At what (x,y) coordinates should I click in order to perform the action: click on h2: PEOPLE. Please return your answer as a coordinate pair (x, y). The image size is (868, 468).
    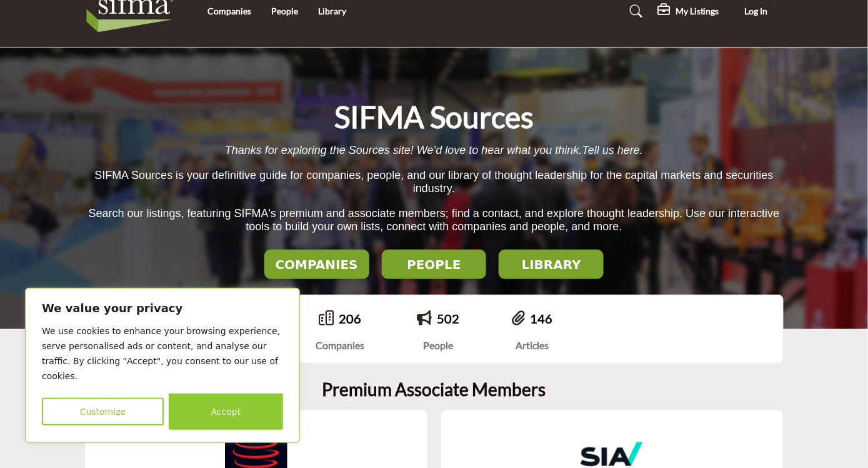
    Looking at the image, I should click on (435, 264).